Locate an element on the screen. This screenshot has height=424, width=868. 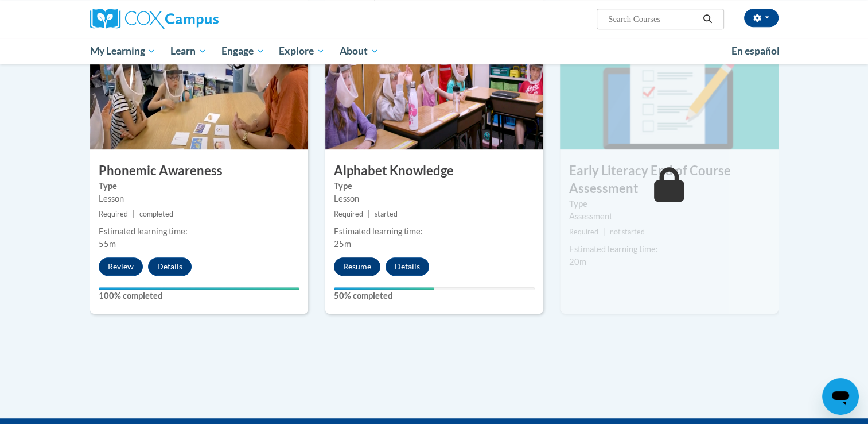
a: Engage is located at coordinates (242, 51).